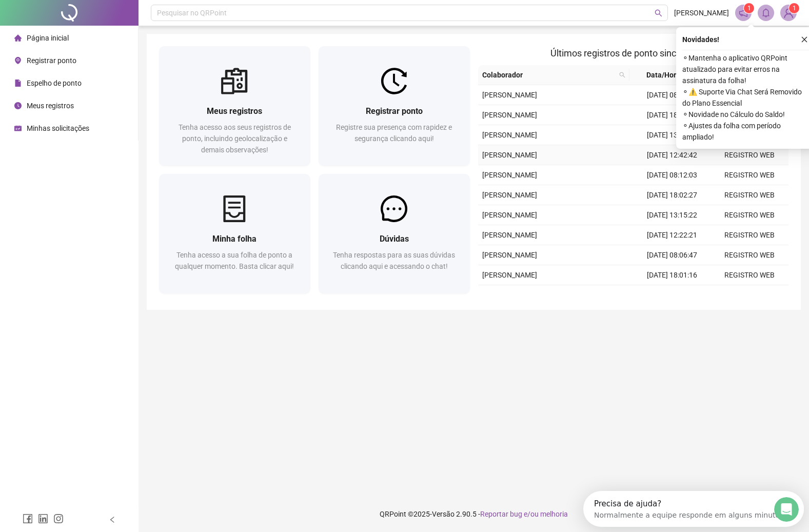  Describe the element at coordinates (58, 519) in the screenshot. I see `span: instagram` at that location.